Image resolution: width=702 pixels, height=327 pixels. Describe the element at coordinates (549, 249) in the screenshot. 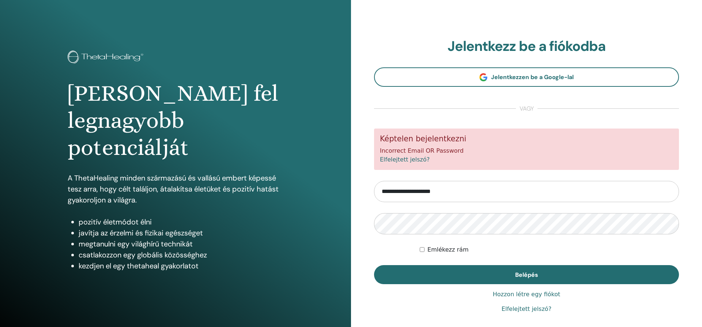

I see `div: Keep me authenticated indefinitely or until I manually logout` at that location.